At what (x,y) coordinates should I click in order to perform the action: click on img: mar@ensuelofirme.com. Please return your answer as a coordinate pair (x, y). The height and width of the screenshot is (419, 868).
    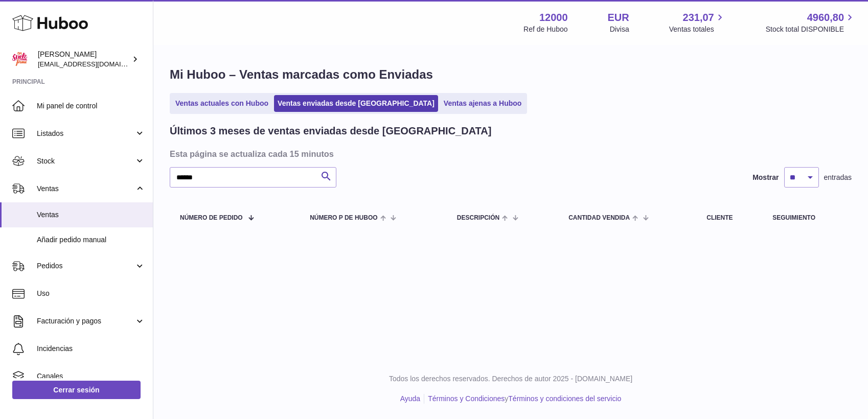
    Looking at the image, I should click on (20, 59).